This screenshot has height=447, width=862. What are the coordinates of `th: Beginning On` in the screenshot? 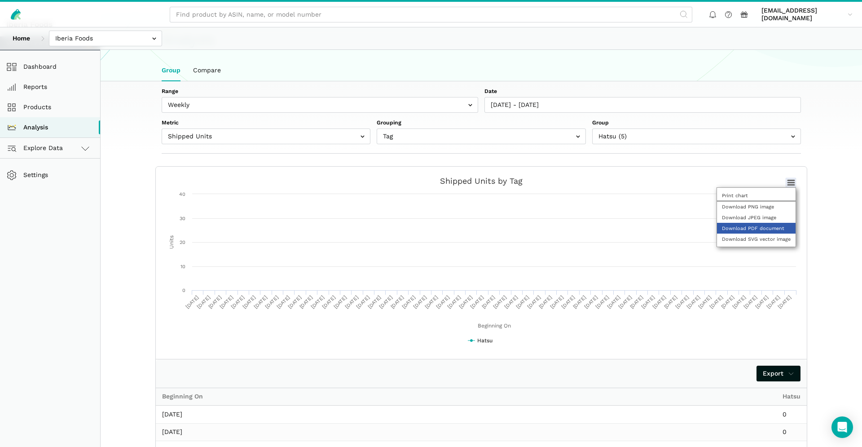 It's located at (466, 396).